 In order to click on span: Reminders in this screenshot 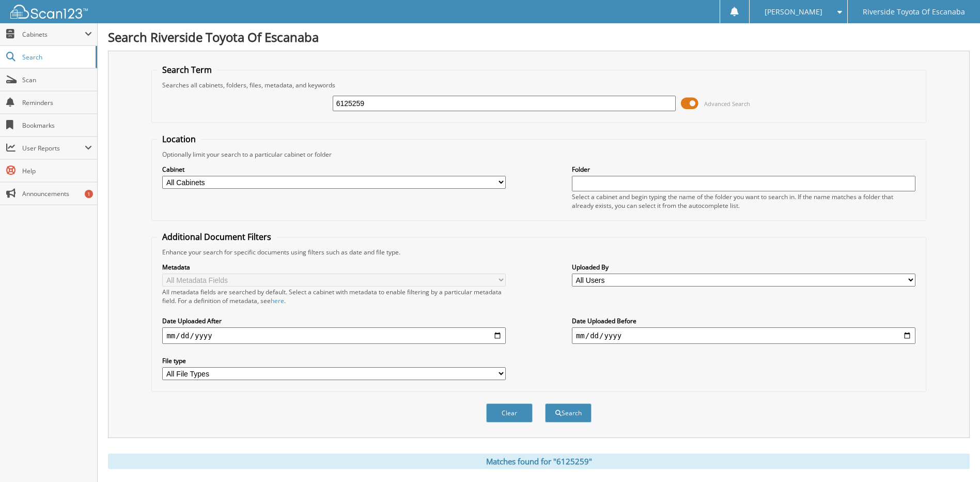, I will do `click(57, 102)`.